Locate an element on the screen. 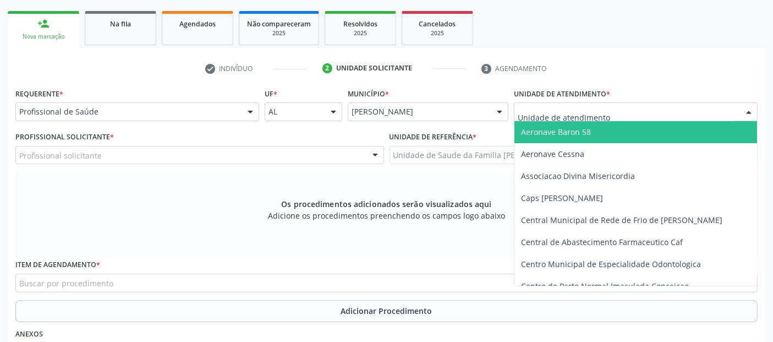 This screenshot has height=342, width=773. div: Nova marcação is located at coordinates (43, 36).